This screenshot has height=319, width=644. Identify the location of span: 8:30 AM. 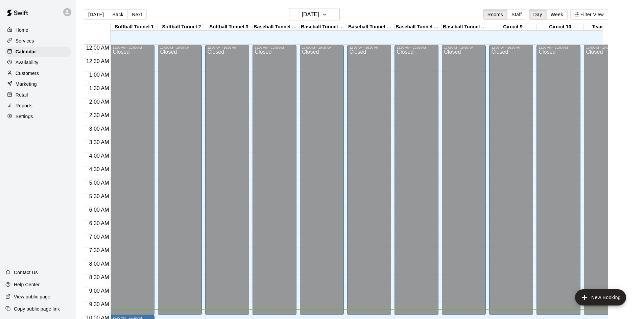
(99, 277).